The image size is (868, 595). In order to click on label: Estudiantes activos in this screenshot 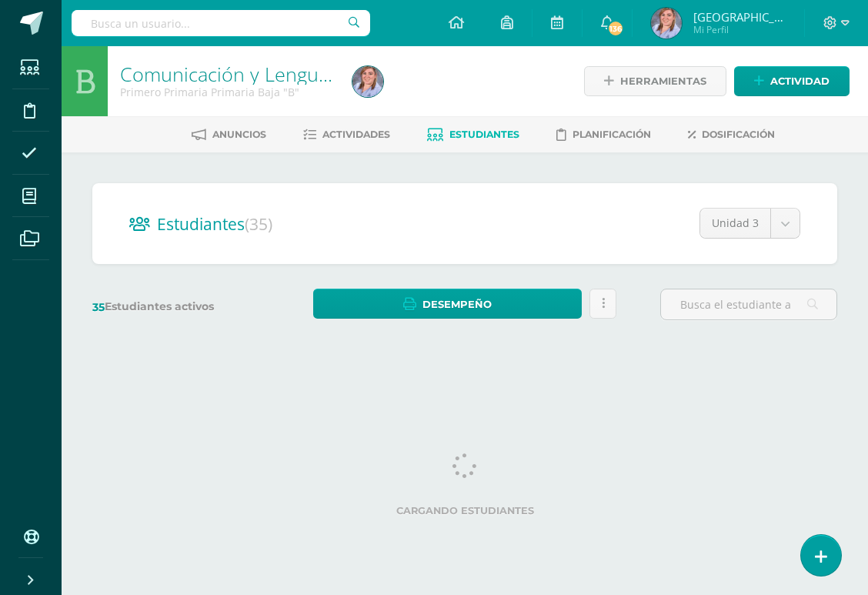, I will do `click(181, 307)`.